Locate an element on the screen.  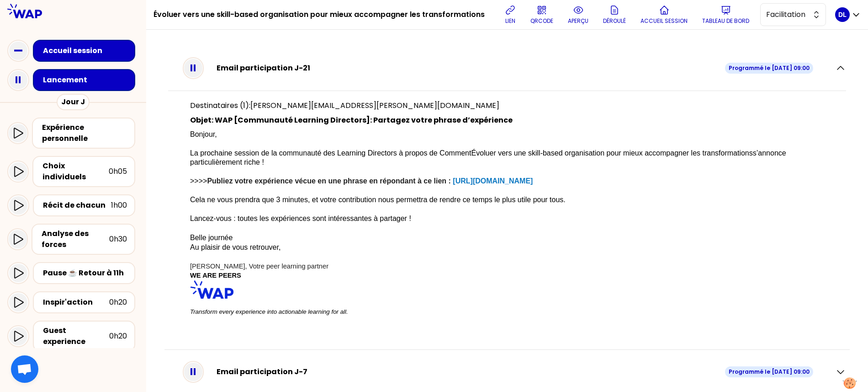
button: Déroulé is located at coordinates (614, 15).